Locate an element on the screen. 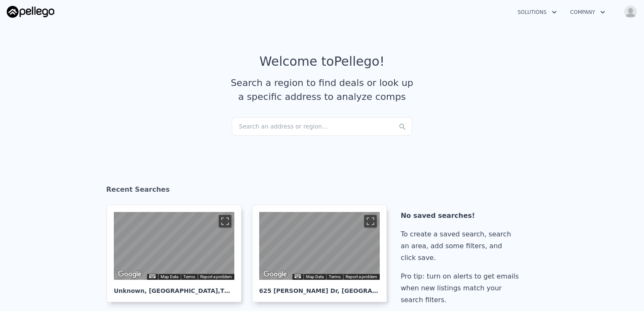 The height and width of the screenshot is (311, 644). div: Search a region to find deals or look up a specific address to analyze comps is located at coordinates (322, 90).